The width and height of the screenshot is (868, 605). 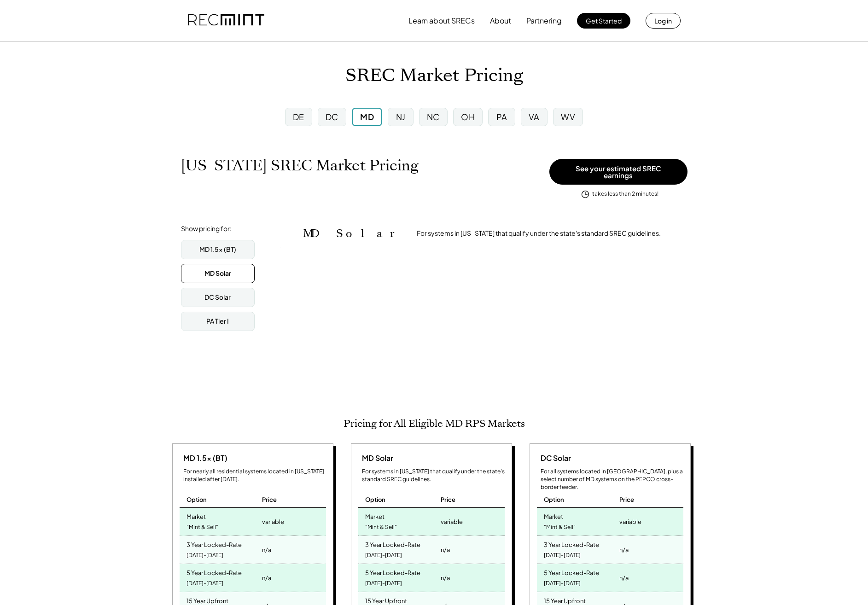 I want to click on button: About, so click(x=500, y=21).